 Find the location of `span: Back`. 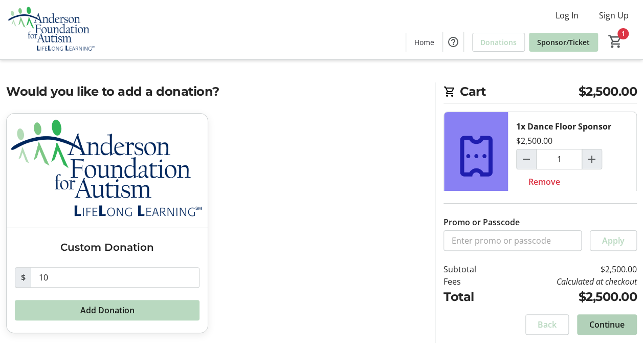

span: Back is located at coordinates (547, 324).